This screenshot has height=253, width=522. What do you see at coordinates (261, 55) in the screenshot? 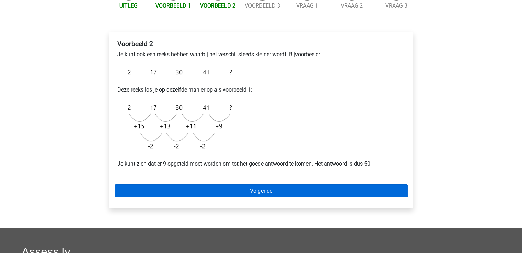
I see `p: Je kunt ook een reeks hebben waarbij het verschil steeds kleiner wordt. Bijvoorbeeld:` at bounding box center [261, 55].